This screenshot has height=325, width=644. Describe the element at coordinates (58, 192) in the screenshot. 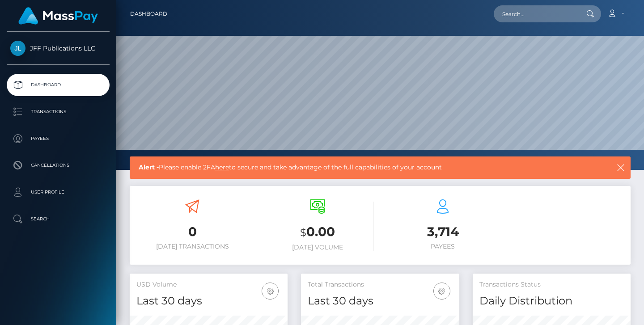

I see `p: User Profile` at that location.